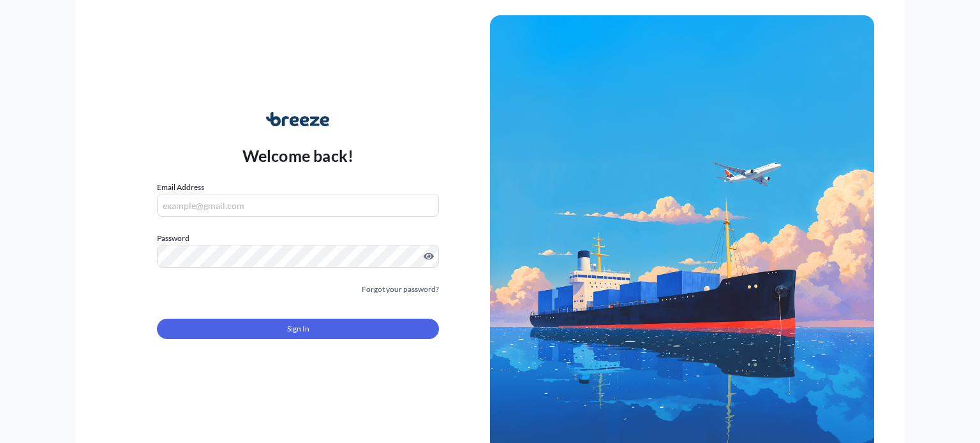 Image resolution: width=980 pixels, height=443 pixels. Describe the element at coordinates (297, 329) in the screenshot. I see `span: Sign In` at that location.